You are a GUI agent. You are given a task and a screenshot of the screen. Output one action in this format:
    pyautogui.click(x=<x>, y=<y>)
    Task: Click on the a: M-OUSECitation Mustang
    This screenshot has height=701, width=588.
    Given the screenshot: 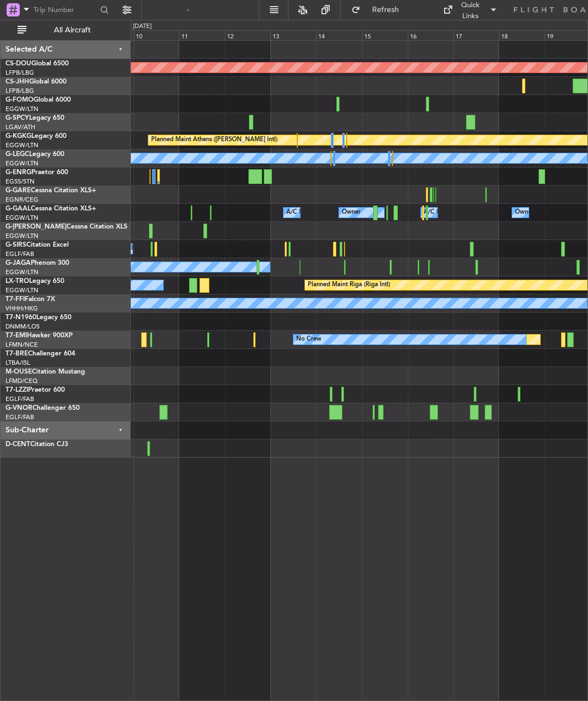 What is the action you would take?
    pyautogui.click(x=45, y=372)
    